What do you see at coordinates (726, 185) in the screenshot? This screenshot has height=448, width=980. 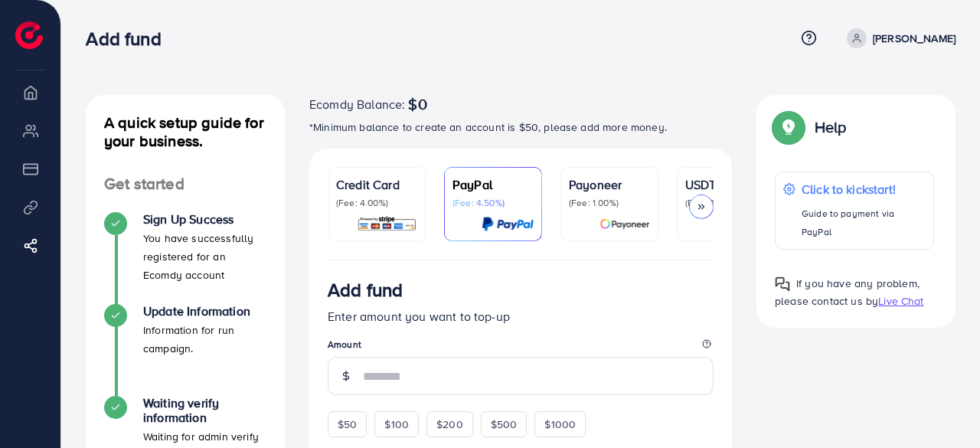 I see `p: USDT` at bounding box center [726, 185].